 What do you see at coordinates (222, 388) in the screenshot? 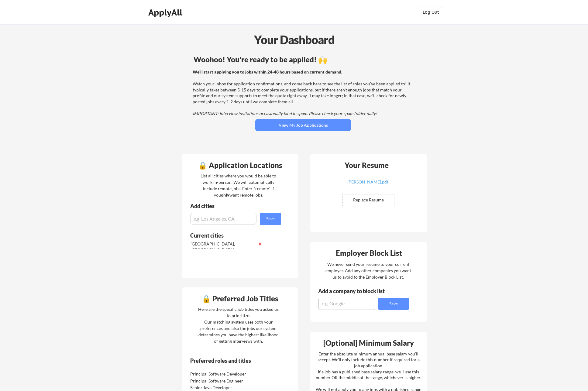
I see `div: Senior Java Developer` at bounding box center [222, 388].